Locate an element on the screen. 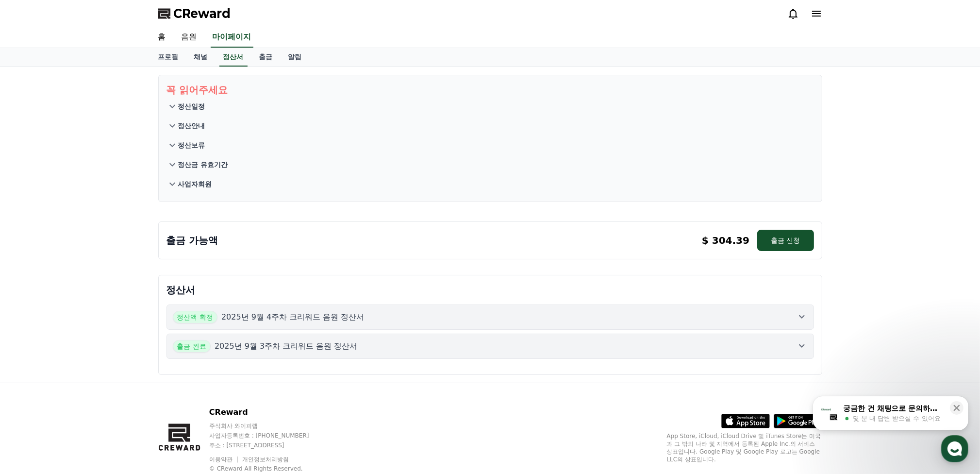 The image size is (980, 474). p: 꼭 읽어주세요 is located at coordinates (490, 90).